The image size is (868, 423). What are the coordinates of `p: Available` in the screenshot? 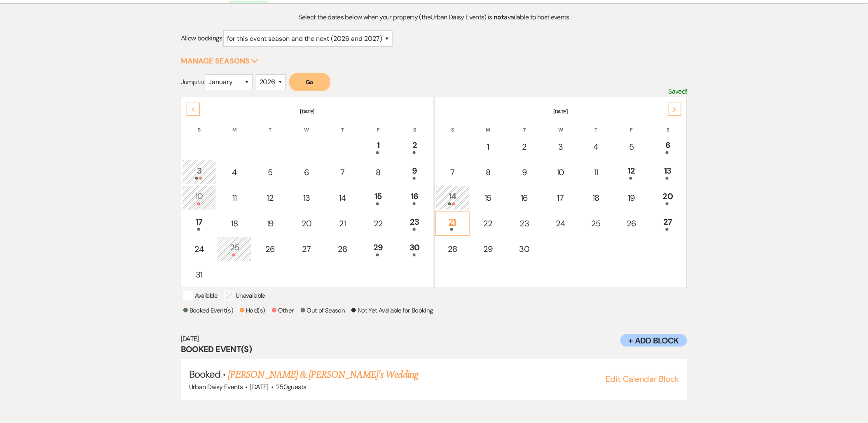 It's located at (200, 296).